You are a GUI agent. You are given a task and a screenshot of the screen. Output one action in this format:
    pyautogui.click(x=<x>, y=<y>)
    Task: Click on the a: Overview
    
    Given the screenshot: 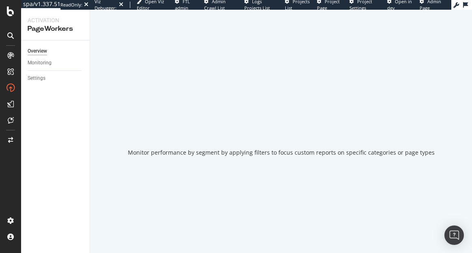 What is the action you would take?
    pyautogui.click(x=56, y=51)
    